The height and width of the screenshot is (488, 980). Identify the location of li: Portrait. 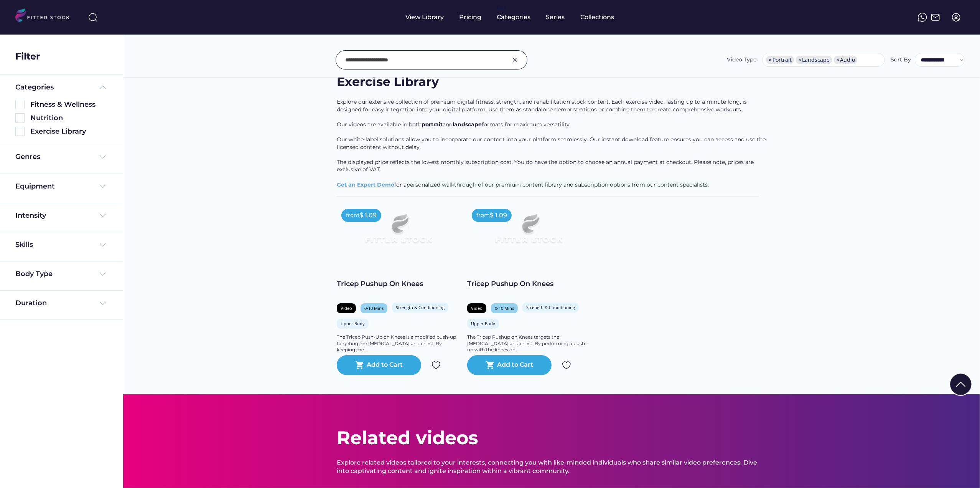
(780, 60).